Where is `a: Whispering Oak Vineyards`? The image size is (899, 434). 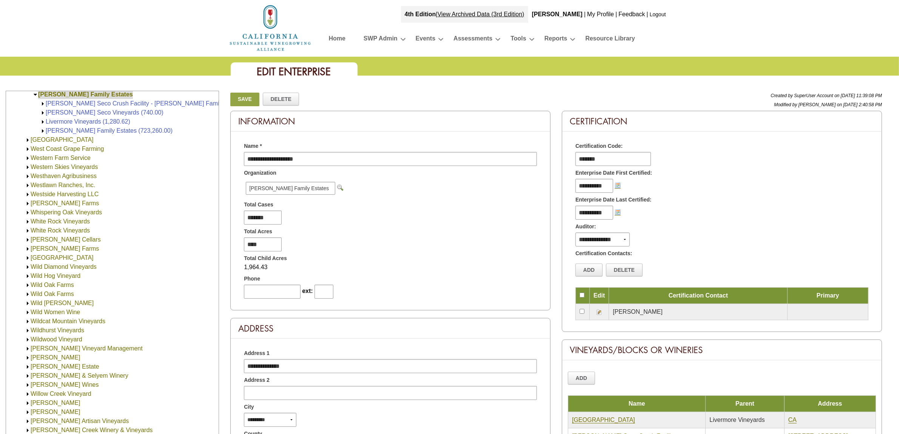 a: Whispering Oak Vineyards is located at coordinates (66, 212).